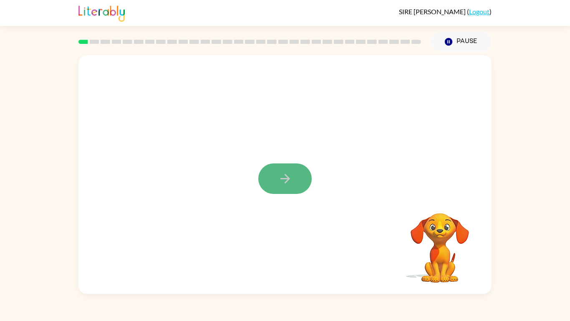 This screenshot has height=321, width=570. What do you see at coordinates (440, 242) in the screenshot?
I see `video: Your browser must support playing .mp4 files to use Literably. Please try using another browser.` at bounding box center [440, 242].